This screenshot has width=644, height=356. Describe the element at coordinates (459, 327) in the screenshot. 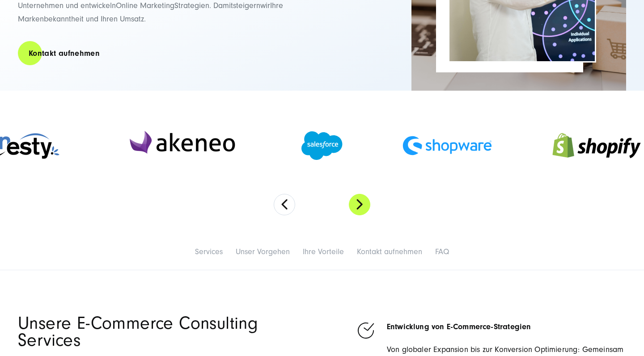

I see `strong: Entwicklung von E-Commerce-Strategien` at that location.